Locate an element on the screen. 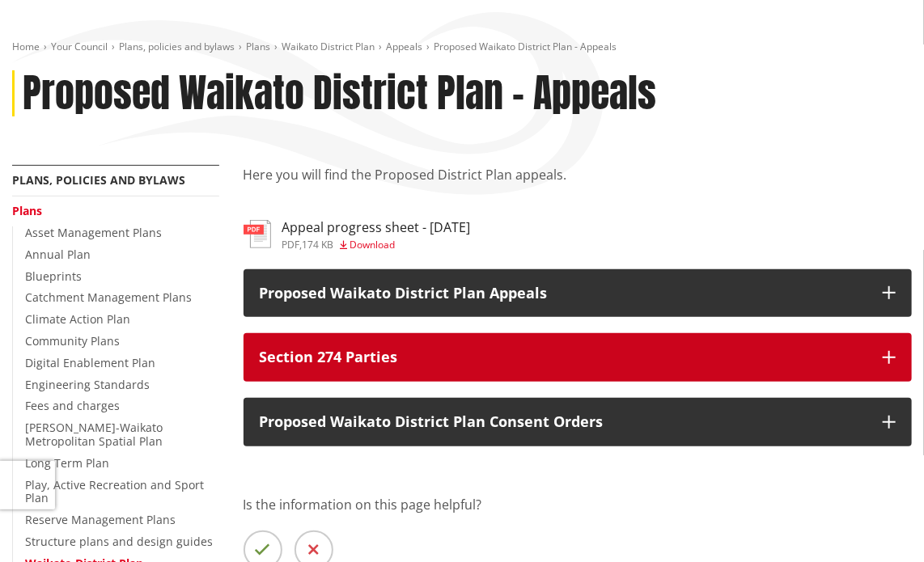 The image size is (924, 562). p: Section 274 Parties is located at coordinates (563, 357).